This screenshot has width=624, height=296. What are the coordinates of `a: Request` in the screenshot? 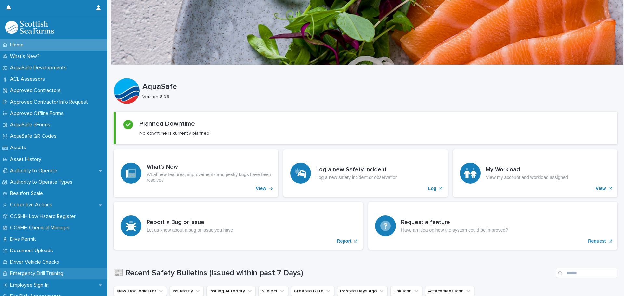 It's located at (493, 226).